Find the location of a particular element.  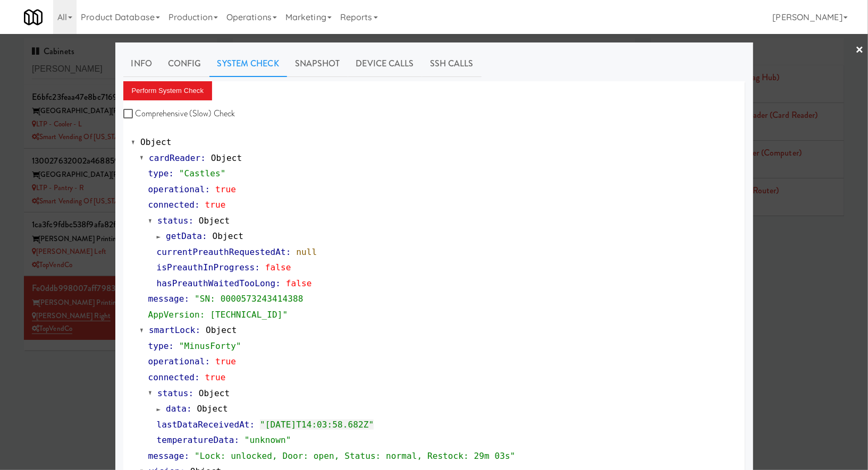

span: hasPreauthWaitedTooLong is located at coordinates (216, 283).